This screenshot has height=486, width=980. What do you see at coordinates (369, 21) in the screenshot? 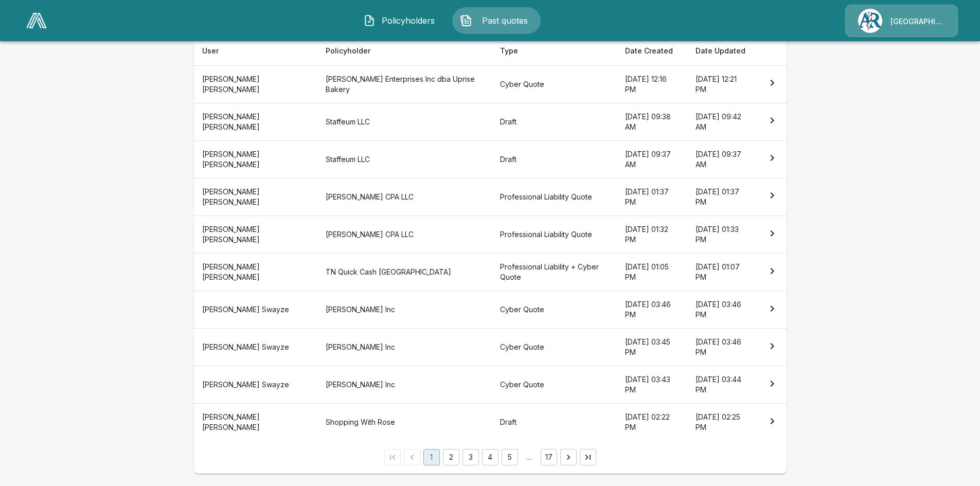
I see `img: Policyholders Icon` at bounding box center [369, 21].